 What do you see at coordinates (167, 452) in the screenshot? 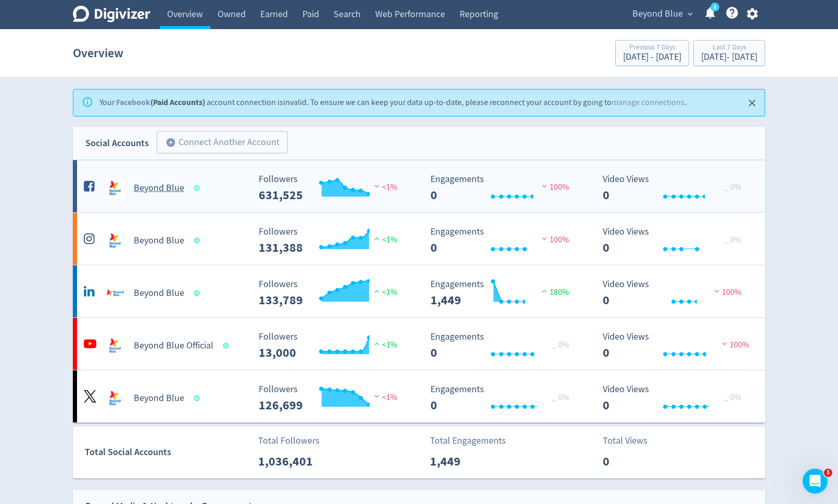
I see `div: Total Social Accounts` at bounding box center [167, 452].